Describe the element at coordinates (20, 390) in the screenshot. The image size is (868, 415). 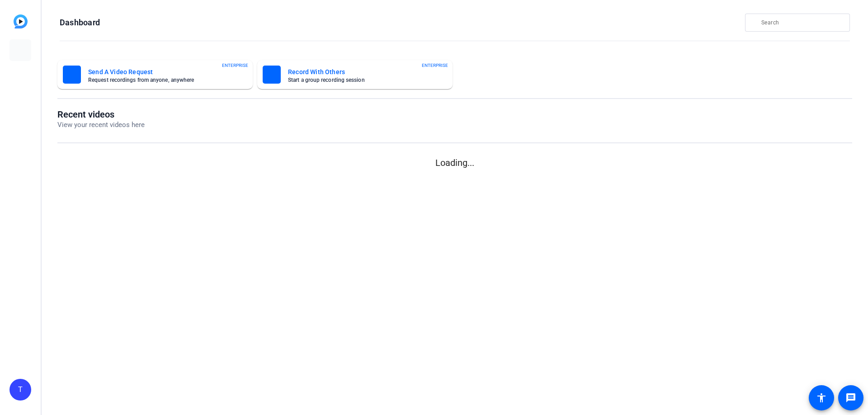
I see `div: T` at that location.